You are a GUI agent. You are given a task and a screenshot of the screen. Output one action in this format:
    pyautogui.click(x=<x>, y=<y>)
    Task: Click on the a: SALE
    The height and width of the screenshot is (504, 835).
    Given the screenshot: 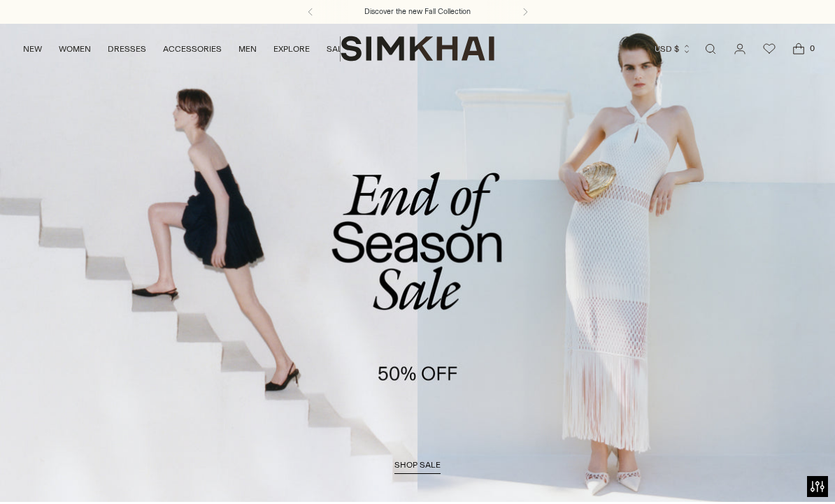 What is the action you would take?
    pyautogui.click(x=337, y=49)
    